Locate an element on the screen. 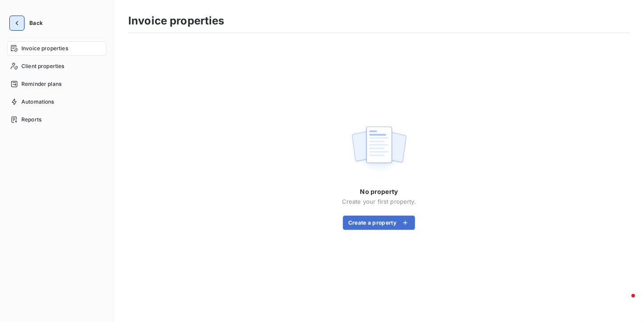 Image resolution: width=644 pixels, height=322 pixels. button: Create a property is located at coordinates (379, 223).